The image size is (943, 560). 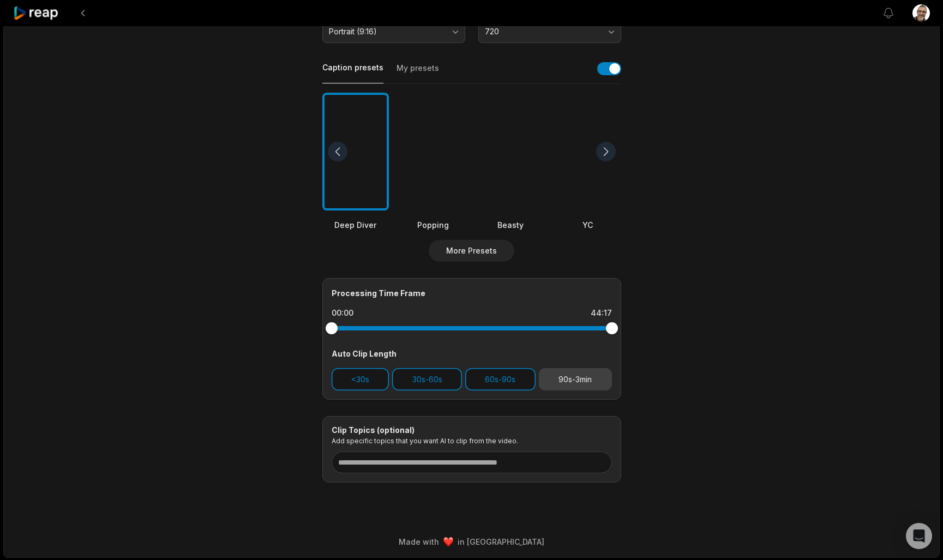 I want to click on span: Portrait (9:16), so click(x=386, y=32).